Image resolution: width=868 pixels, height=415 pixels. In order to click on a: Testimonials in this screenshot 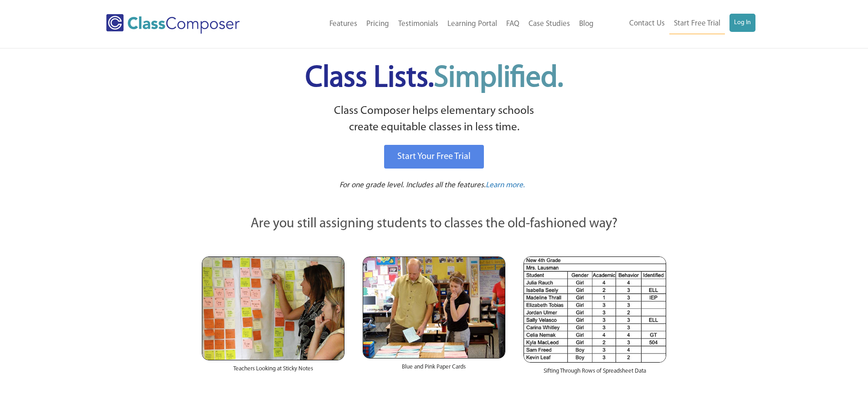, I will do `click(418, 24)`.